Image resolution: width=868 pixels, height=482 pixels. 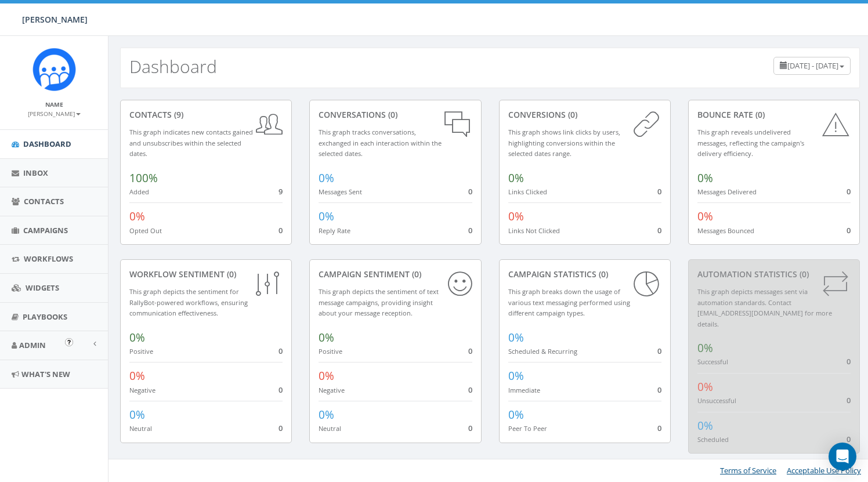 What do you see at coordinates (726, 230) in the screenshot?
I see `small: Messages Bounced` at bounding box center [726, 230].